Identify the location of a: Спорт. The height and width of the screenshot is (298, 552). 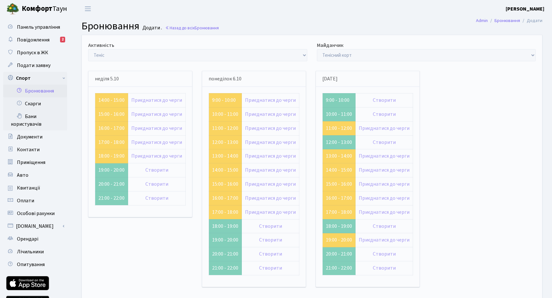
(35, 78).